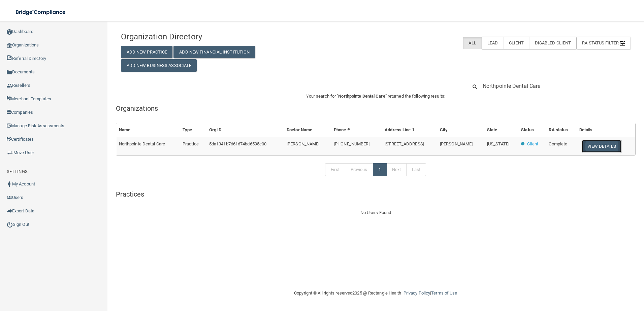  What do you see at coordinates (501, 130) in the screenshot?
I see `th: State` at bounding box center [501, 130].